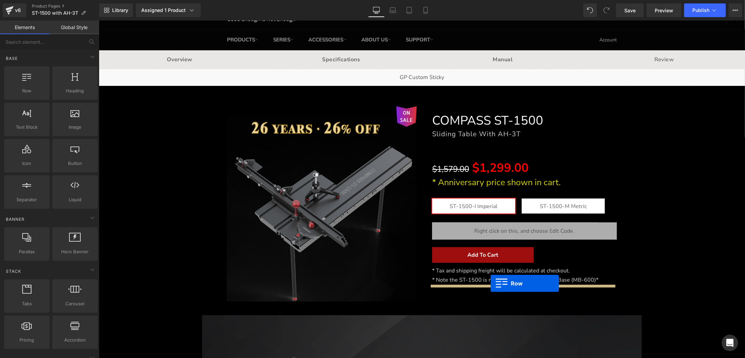 The height and width of the screenshot is (358, 745). What do you see at coordinates (27, 127) in the screenshot?
I see `span: Text Block` at bounding box center [27, 127].